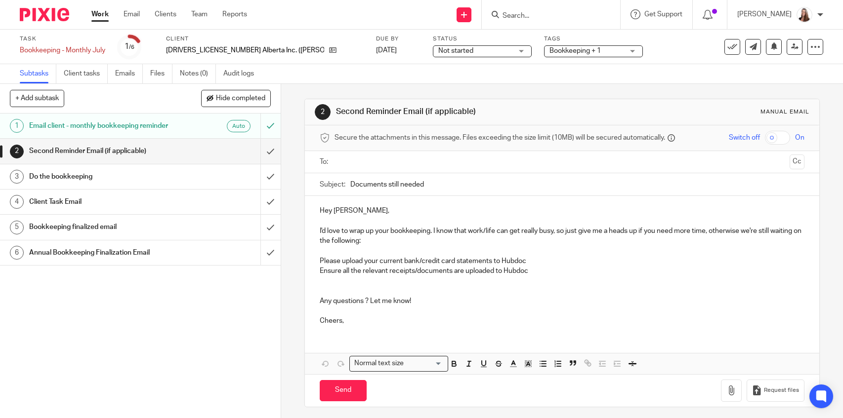 Image resolution: width=843 pixels, height=418 pixels. I want to click on button: Cc, so click(797, 162).